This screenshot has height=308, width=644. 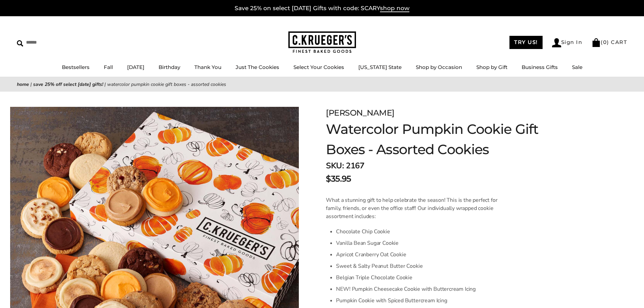 What do you see at coordinates (439, 67) in the screenshot?
I see `a: Shop by Occasion` at bounding box center [439, 67].